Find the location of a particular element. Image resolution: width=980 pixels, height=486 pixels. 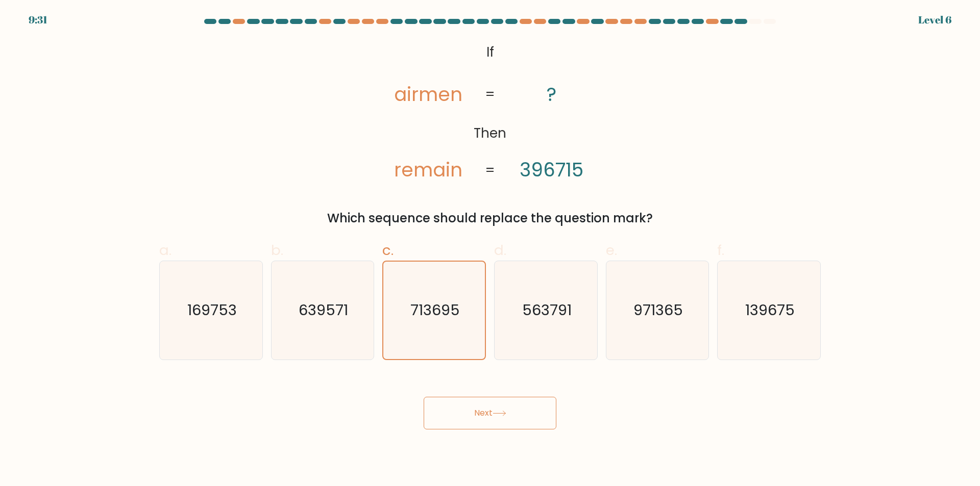

span: c. is located at coordinates (388, 250).